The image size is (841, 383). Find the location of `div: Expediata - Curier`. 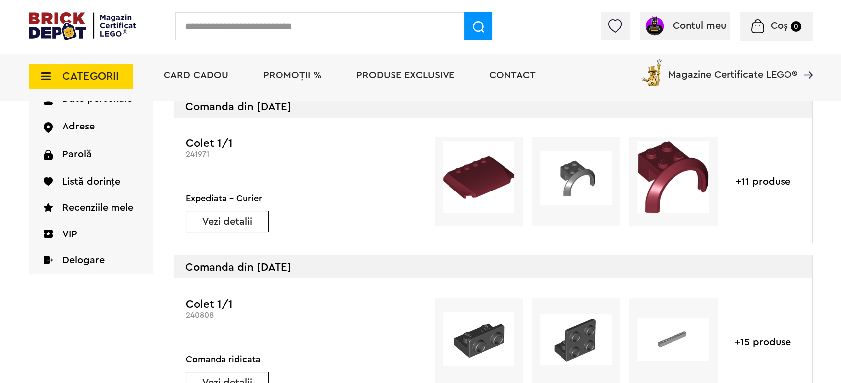

div: Expediata - Curier is located at coordinates (227, 198).